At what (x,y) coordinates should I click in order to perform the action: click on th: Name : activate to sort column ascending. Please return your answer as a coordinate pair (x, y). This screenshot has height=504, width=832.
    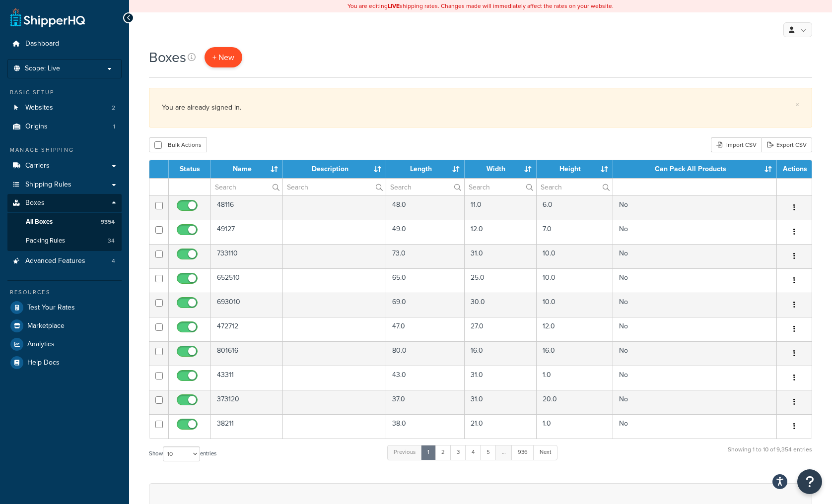
    Looking at the image, I should click on (247, 169).